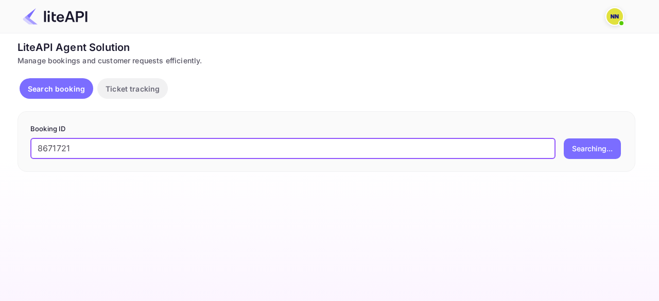 The image size is (659, 301). I want to click on img: LiteAPI Logo, so click(55, 16).